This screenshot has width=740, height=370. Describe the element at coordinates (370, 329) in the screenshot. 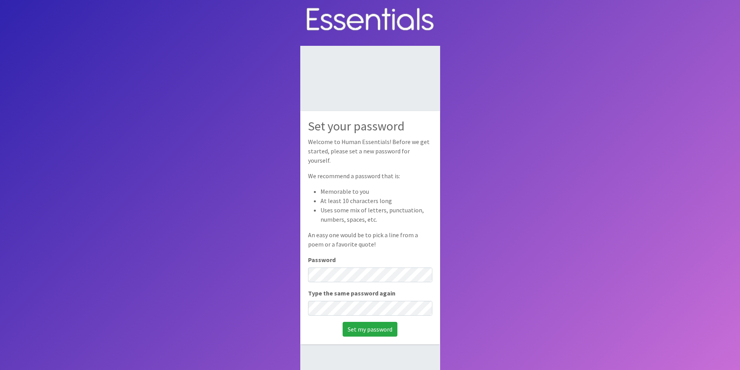

I see `input: Set my password` at that location.